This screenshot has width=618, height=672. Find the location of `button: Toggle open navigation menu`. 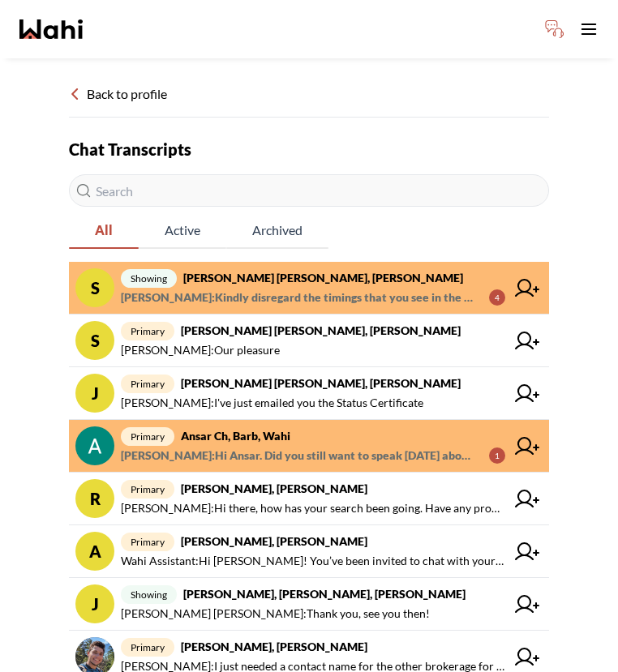

button: Toggle open navigation menu is located at coordinates (589, 29).